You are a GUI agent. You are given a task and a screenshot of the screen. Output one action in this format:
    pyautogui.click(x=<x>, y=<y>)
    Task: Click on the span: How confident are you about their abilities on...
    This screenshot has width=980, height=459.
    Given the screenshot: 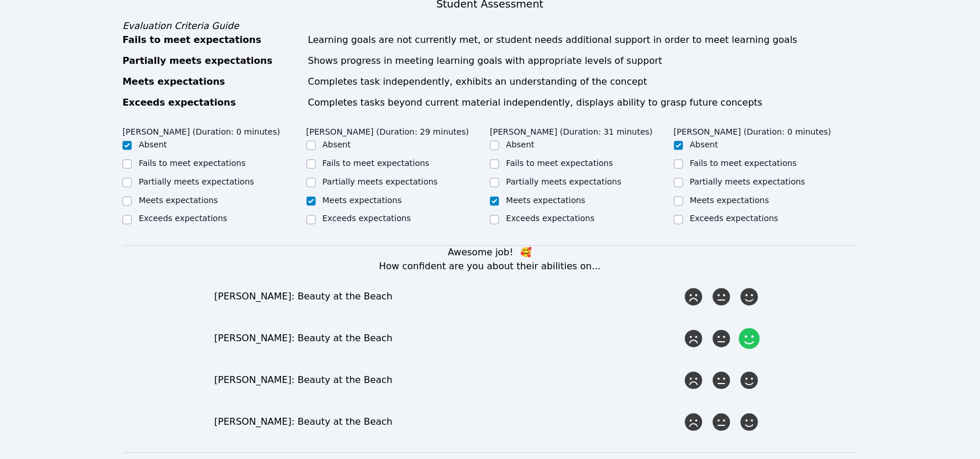 What is the action you would take?
    pyautogui.click(x=490, y=266)
    